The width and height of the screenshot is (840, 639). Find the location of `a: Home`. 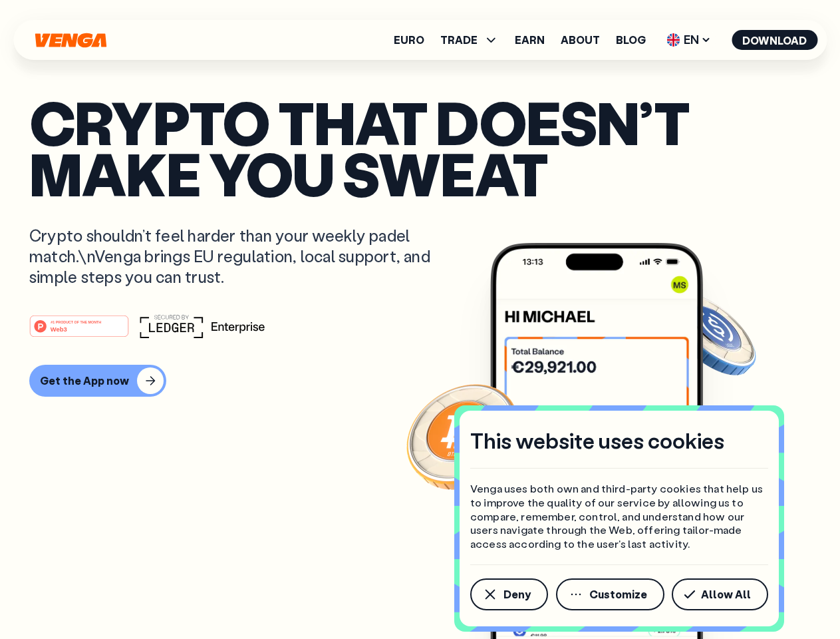

a: Home is located at coordinates (71, 40).